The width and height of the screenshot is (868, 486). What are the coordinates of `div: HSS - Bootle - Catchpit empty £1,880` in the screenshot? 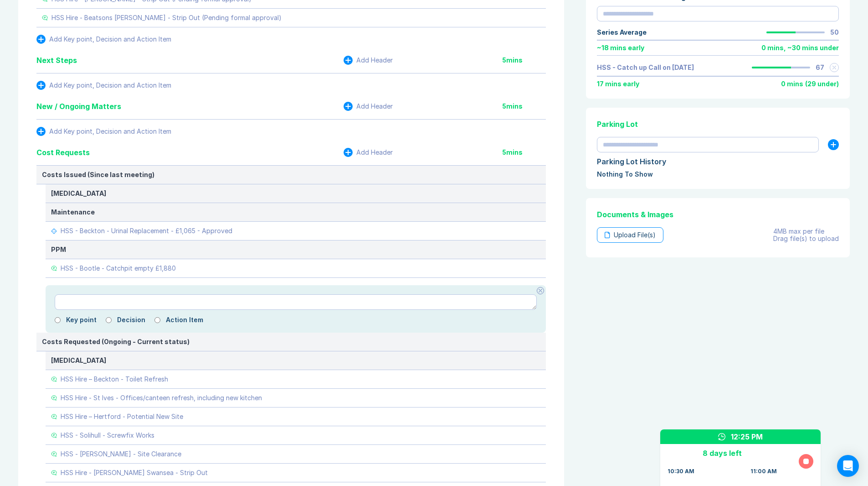 It's located at (118, 268).